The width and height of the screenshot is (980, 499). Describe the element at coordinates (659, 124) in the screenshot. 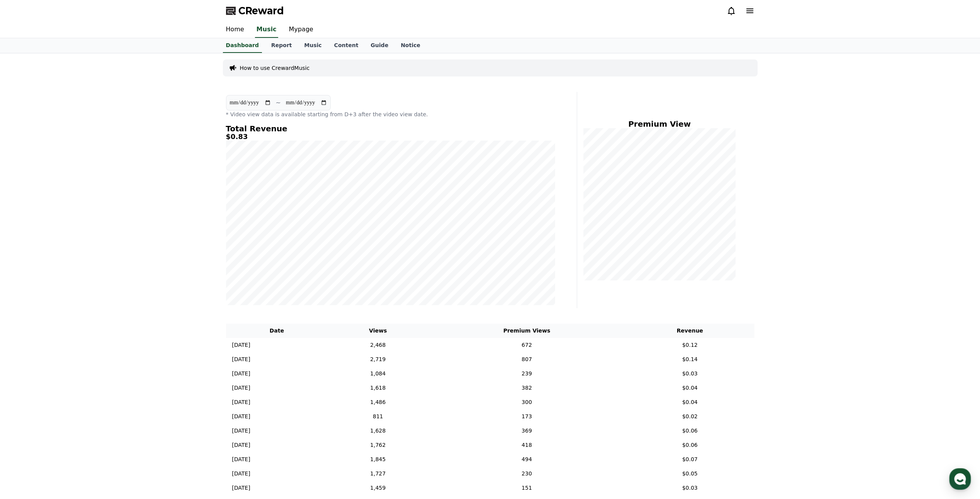

I see `h4: Premium View` at that location.